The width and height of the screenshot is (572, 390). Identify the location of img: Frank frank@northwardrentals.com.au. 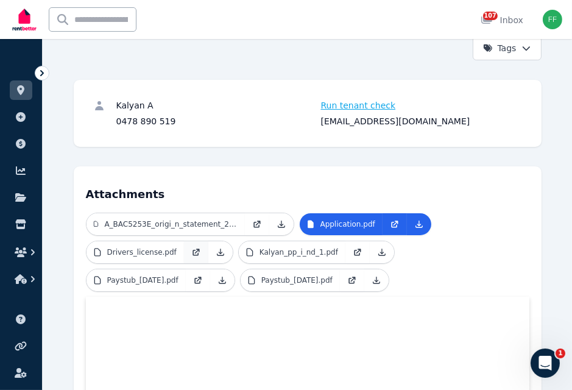
(552, 19).